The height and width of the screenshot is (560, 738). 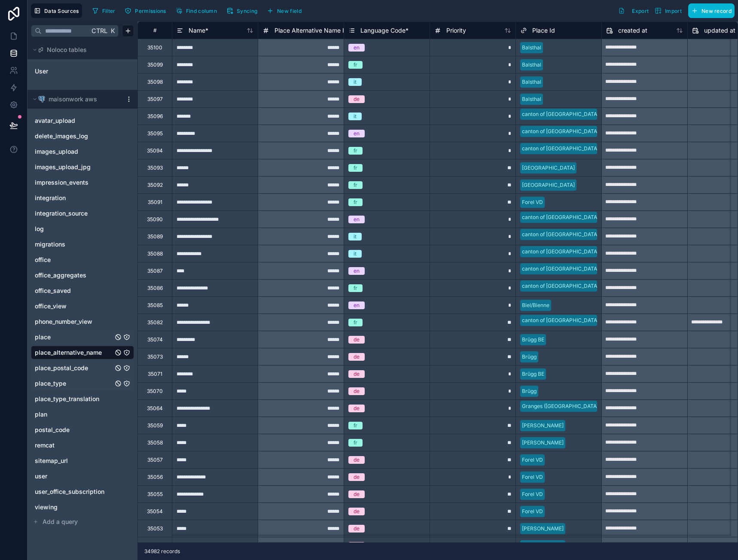 What do you see at coordinates (62, 167) in the screenshot?
I see `span: images_upload_jpg` at bounding box center [62, 167].